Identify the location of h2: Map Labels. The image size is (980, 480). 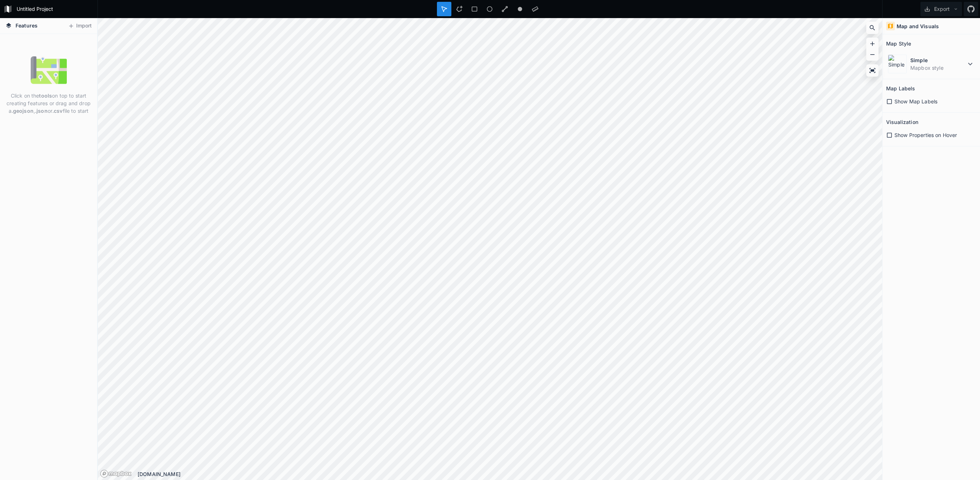
(900, 88).